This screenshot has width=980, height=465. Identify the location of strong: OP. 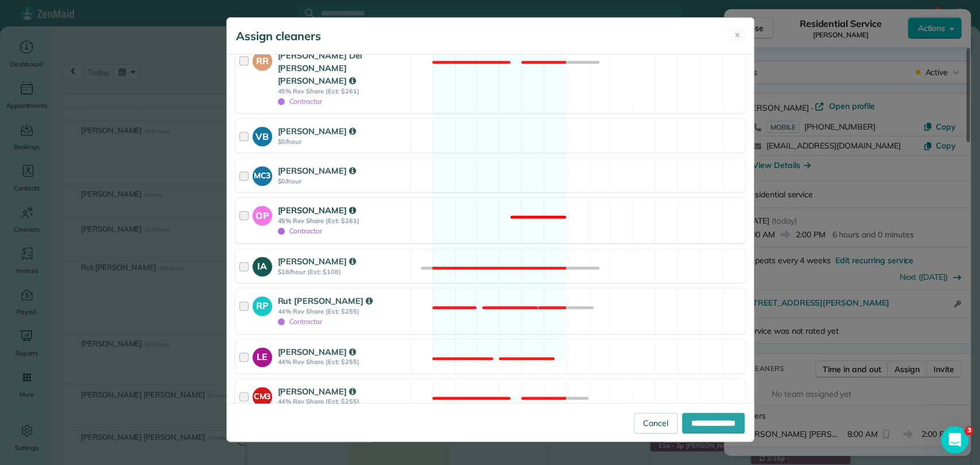
(263, 214).